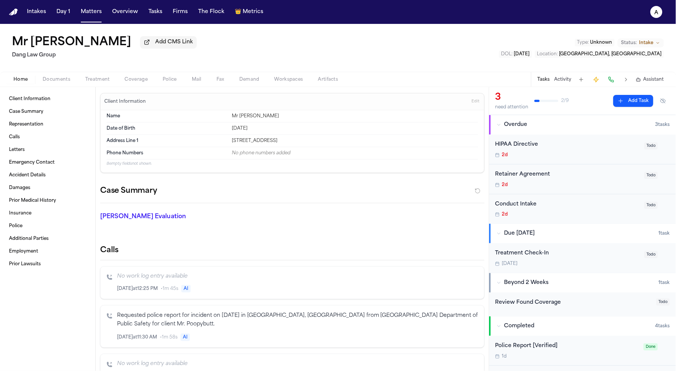 This screenshot has width=676, height=371. What do you see at coordinates (167, 116) in the screenshot?
I see `dt: Name` at bounding box center [167, 116].